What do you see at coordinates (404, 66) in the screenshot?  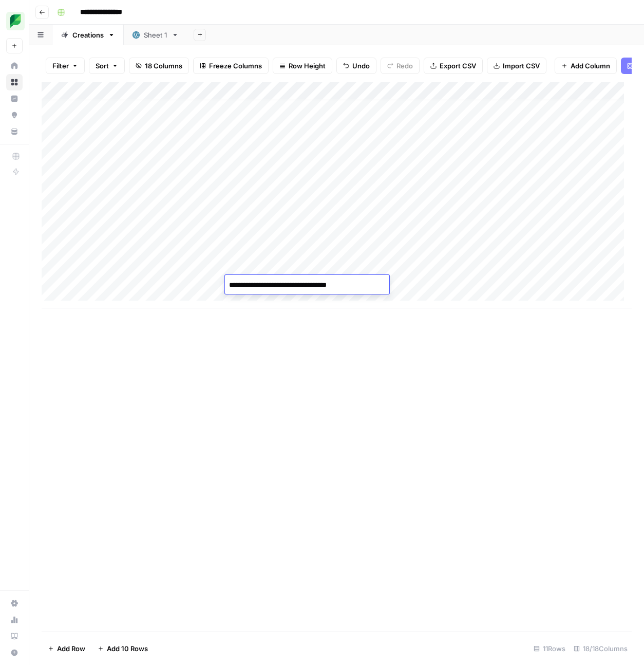 I see `span: Redo` at bounding box center [404, 66].